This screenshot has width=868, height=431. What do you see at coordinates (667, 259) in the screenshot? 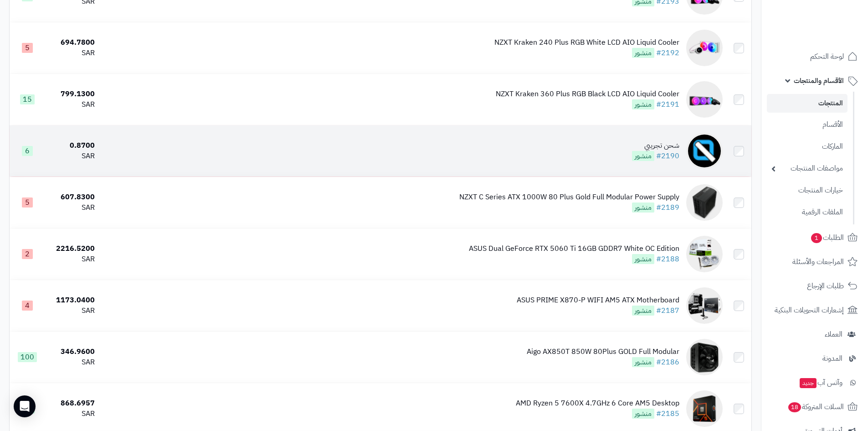
I see `a: #2188` at bounding box center [667, 259].